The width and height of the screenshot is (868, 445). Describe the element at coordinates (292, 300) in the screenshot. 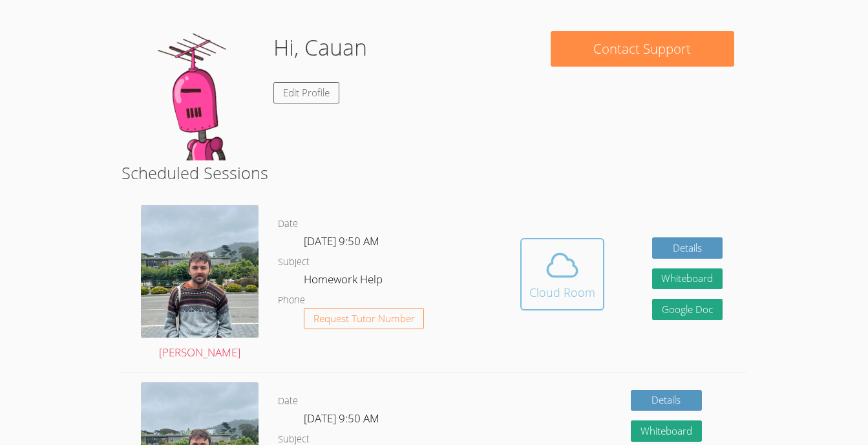

I see `dt: Phone` at that location.